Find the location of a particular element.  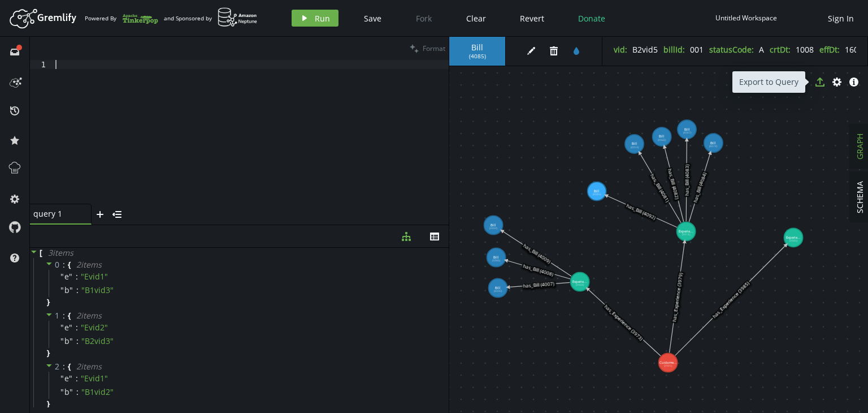

tspan: Custome... is located at coordinates (668, 363).